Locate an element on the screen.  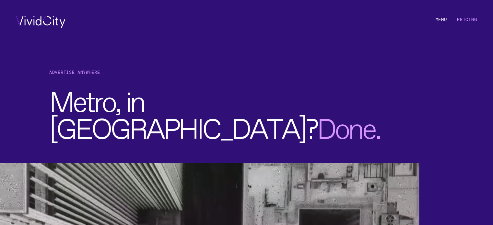
span: Done is located at coordinates (346, 125).